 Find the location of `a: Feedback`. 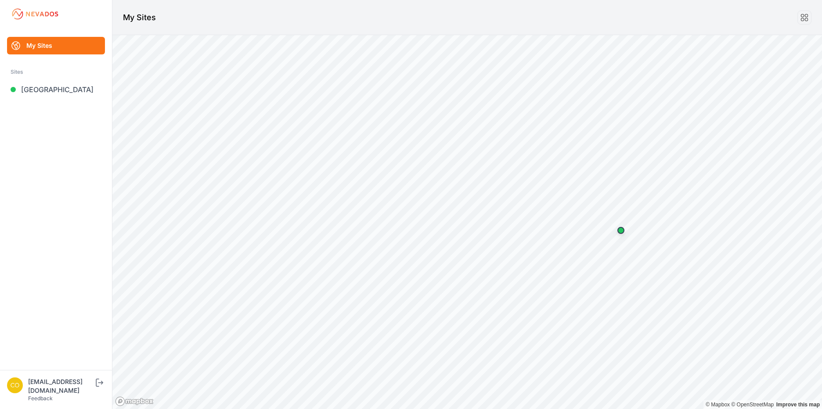

a: Feedback is located at coordinates (40, 398).